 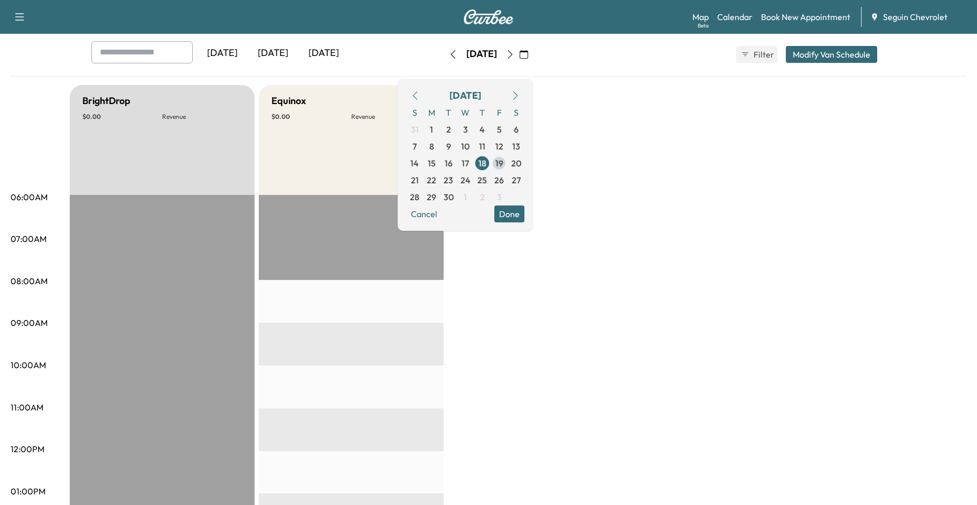 What do you see at coordinates (499, 163) in the screenshot?
I see `span: 19` at bounding box center [499, 163].